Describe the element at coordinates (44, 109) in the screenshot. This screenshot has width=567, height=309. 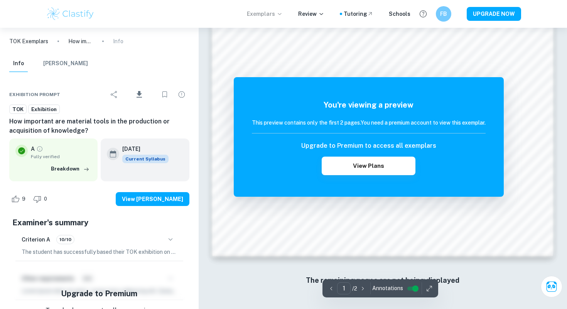
I see `a: Exhibition` at that location.